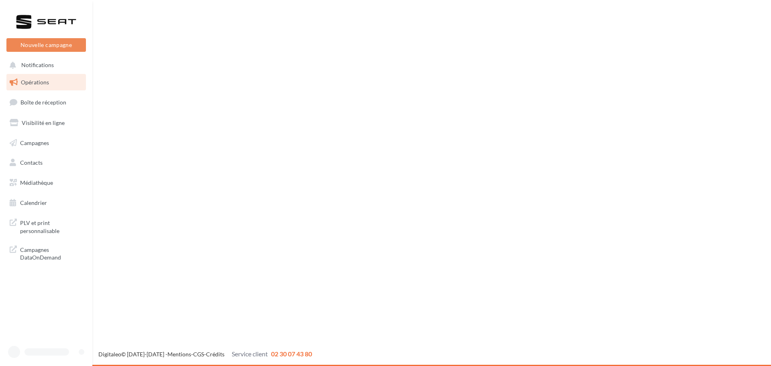 The width and height of the screenshot is (771, 366). What do you see at coordinates (43, 123) in the screenshot?
I see `span: Visibilité en ligne` at bounding box center [43, 123].